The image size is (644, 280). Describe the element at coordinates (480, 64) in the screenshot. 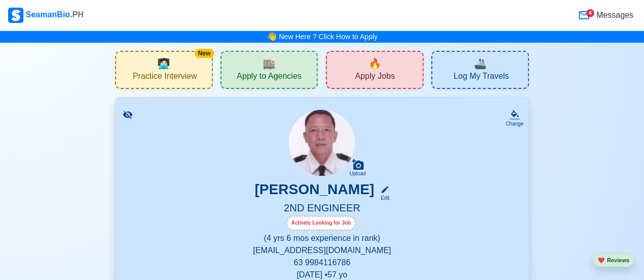

I see `span: travel` at that location.